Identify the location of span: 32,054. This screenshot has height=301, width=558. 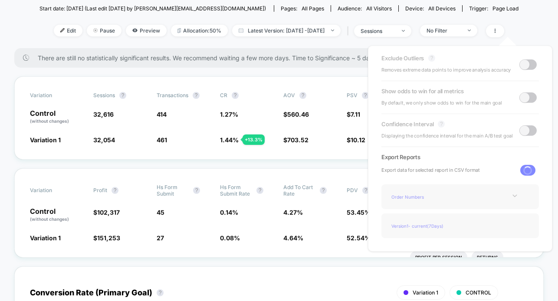
(104, 140).